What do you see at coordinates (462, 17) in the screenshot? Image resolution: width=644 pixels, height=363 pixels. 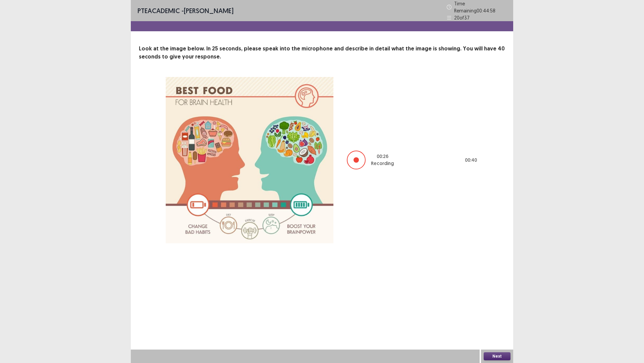 I see `p: 20 of 37` at bounding box center [462, 17].